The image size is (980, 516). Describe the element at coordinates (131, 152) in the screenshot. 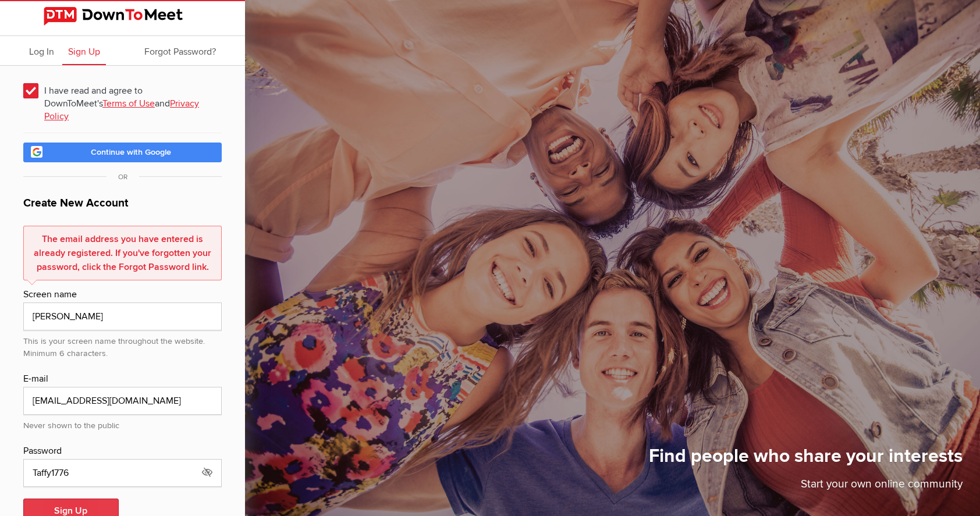

I see `span: Continue with Google` at that location.